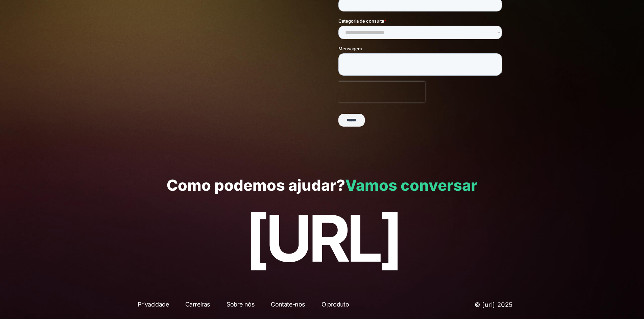 This screenshot has width=644, height=319. What do you see at coordinates (287, 305) in the screenshot?
I see `a: Contate-nos` at bounding box center [287, 305].